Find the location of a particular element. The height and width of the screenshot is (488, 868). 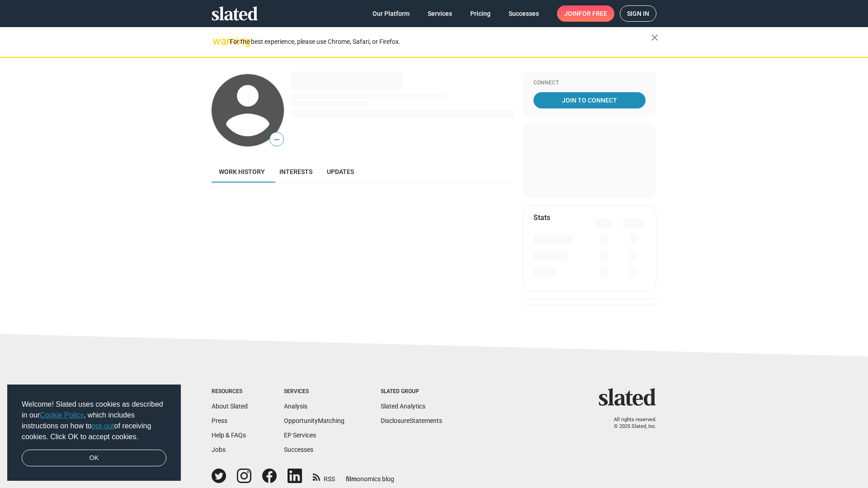

span: Successes is located at coordinates (524, 13).